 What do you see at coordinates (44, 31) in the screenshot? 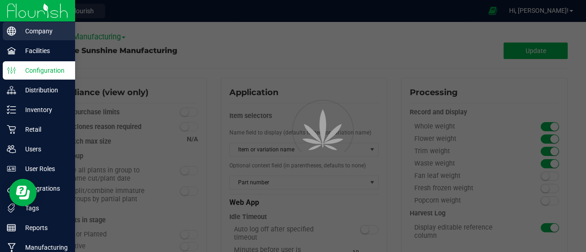
I see `p: Company` at bounding box center [44, 31].